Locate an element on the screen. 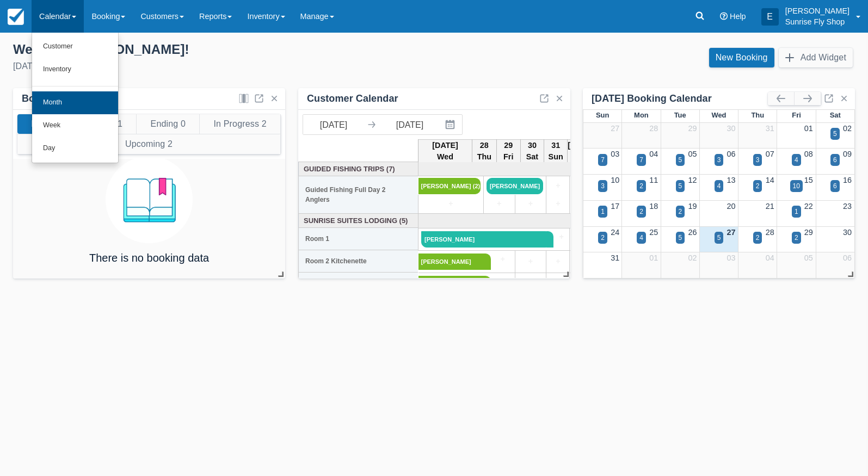 The width and height of the screenshot is (868, 476). a: 11 is located at coordinates (654, 180).